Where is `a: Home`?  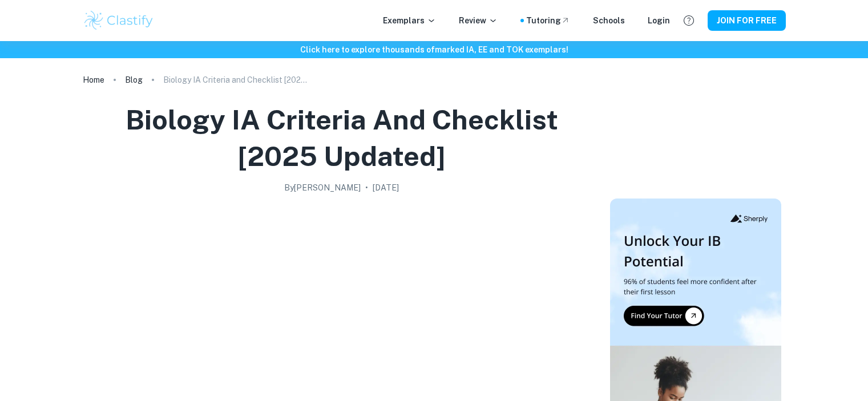 a: Home is located at coordinates (93, 80).